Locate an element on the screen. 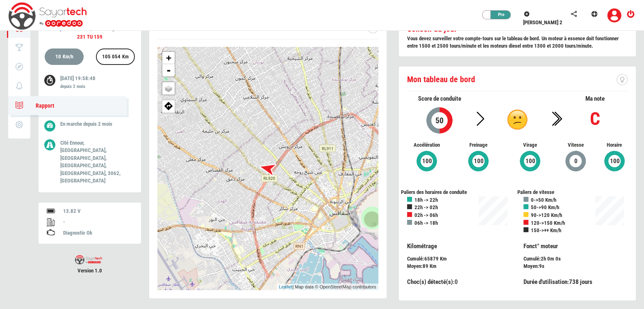 The image size is (644, 309). span: 89 is located at coordinates (426, 266).